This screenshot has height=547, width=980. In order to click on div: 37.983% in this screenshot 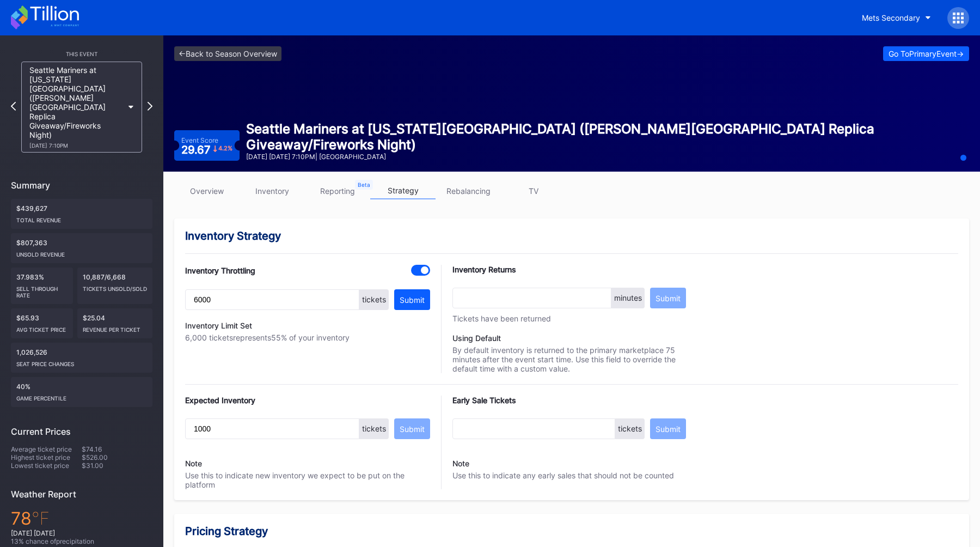, I will do `click(42, 285)`.